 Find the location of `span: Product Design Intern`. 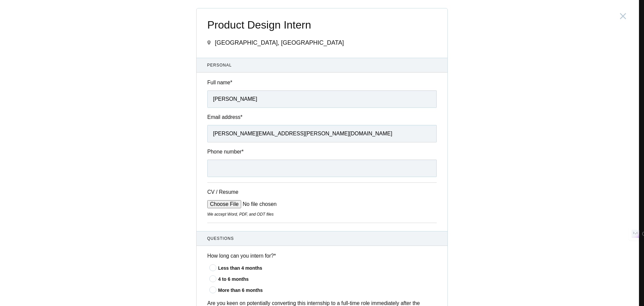

span: Product Design Intern is located at coordinates (322, 25).